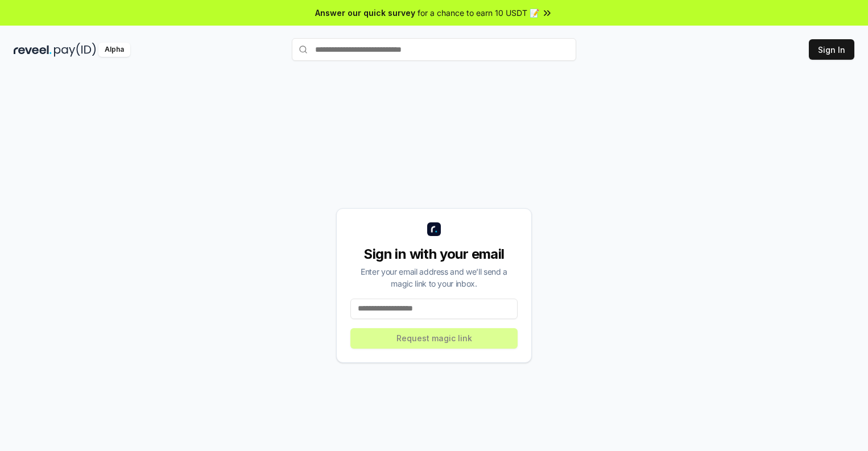 The width and height of the screenshot is (868, 451). What do you see at coordinates (434, 277) in the screenshot?
I see `div: Enter your email address and we’ll send a magic link to your inbox.` at bounding box center [434, 277].